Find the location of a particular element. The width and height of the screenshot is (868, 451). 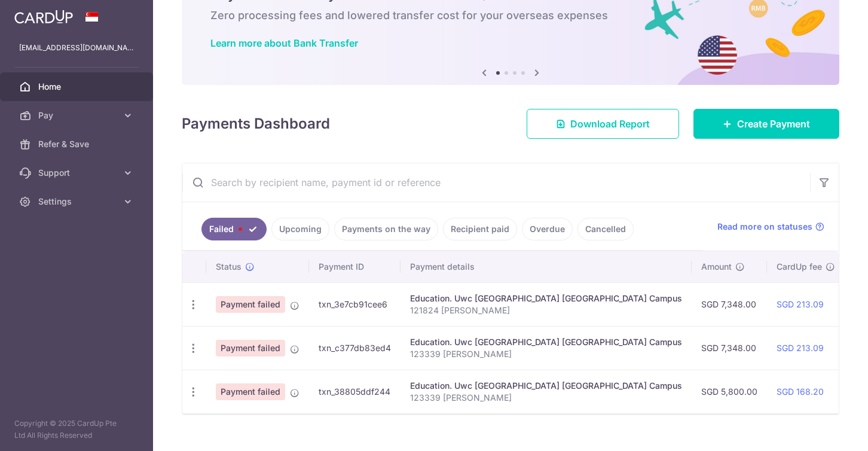

h6: Zero processing fees and lowered transfer cost for your overseas expenses is located at coordinates (511, 16).